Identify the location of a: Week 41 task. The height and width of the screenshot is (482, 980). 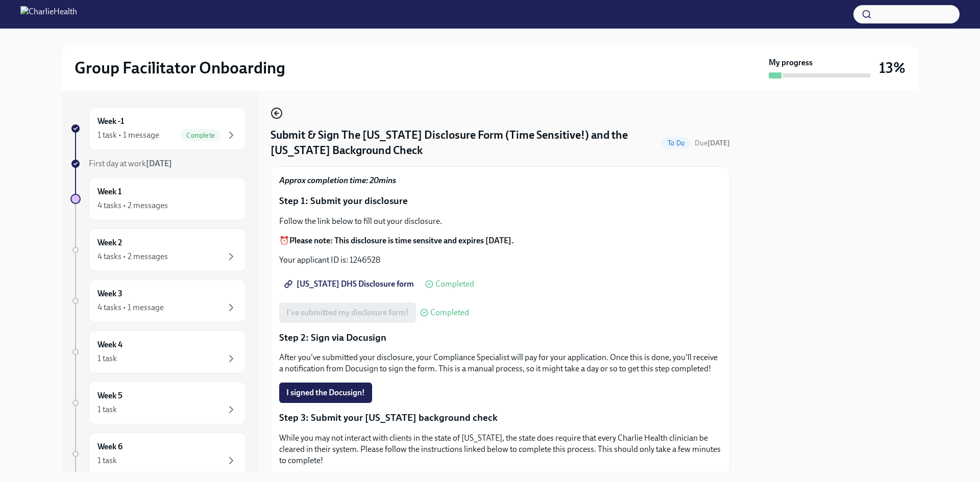
(158, 352).